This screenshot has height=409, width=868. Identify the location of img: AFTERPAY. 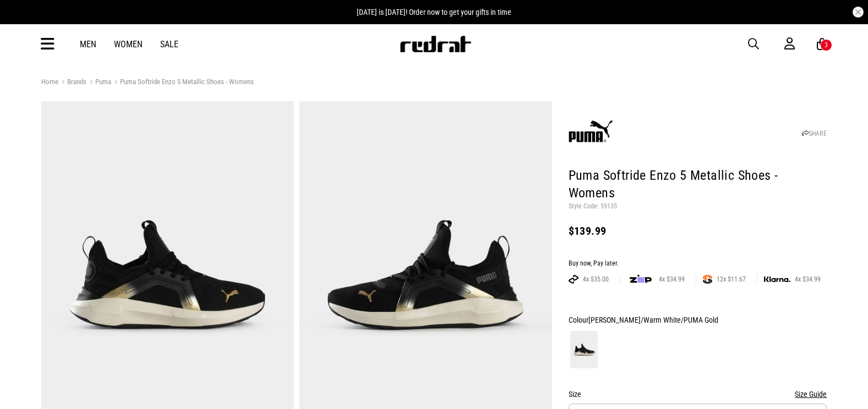
(573, 279).